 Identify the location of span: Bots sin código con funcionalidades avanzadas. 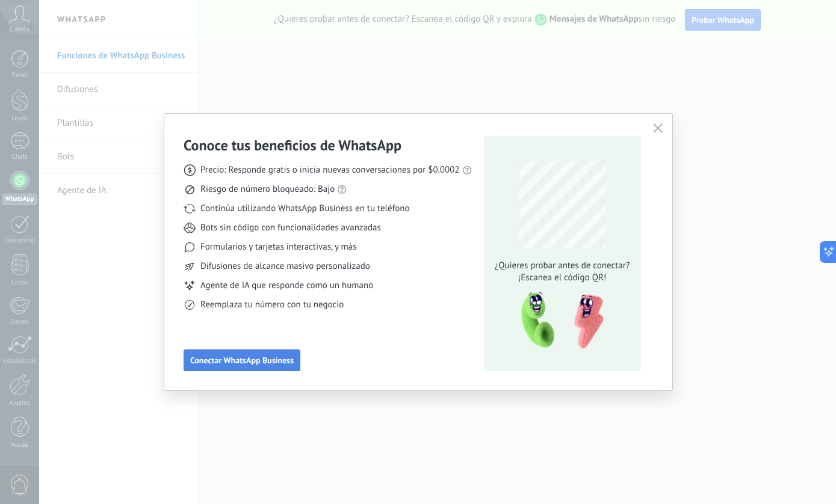
(291, 228).